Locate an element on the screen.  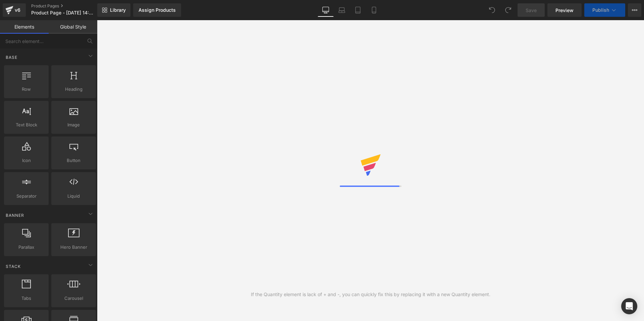
span: Row is located at coordinates (26, 89).